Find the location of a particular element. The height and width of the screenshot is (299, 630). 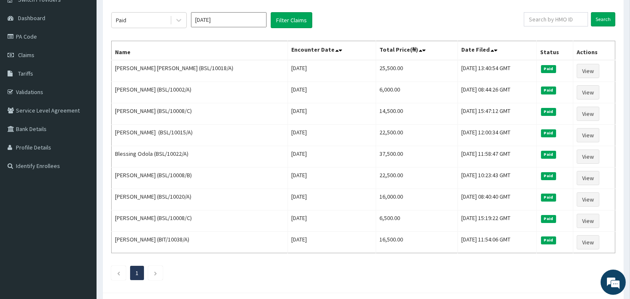

input: Select Month and Year is located at coordinates (229, 20).